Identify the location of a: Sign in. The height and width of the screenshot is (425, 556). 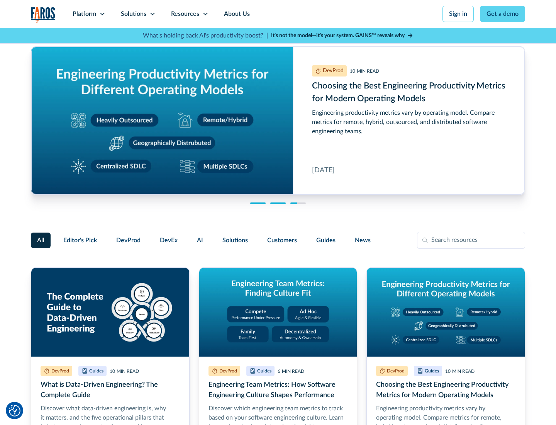
(458, 14).